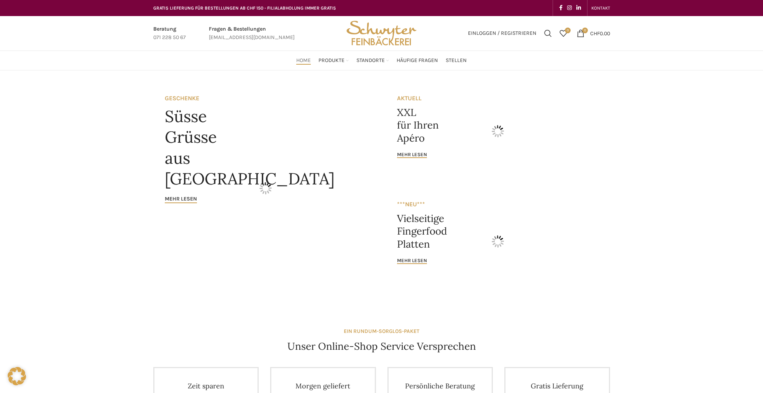 Image resolution: width=763 pixels, height=393 pixels. Describe the element at coordinates (594, 33) in the screenshot. I see `span: CHF` at that location.